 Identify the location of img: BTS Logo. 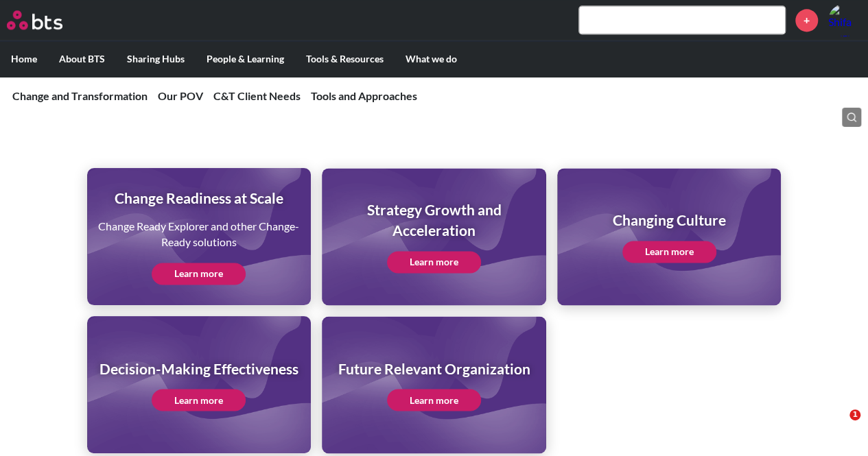
(34, 20).